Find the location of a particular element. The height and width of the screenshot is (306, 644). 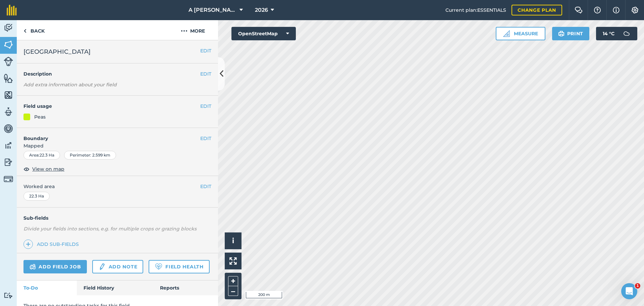

button: More is located at coordinates (193, 30).